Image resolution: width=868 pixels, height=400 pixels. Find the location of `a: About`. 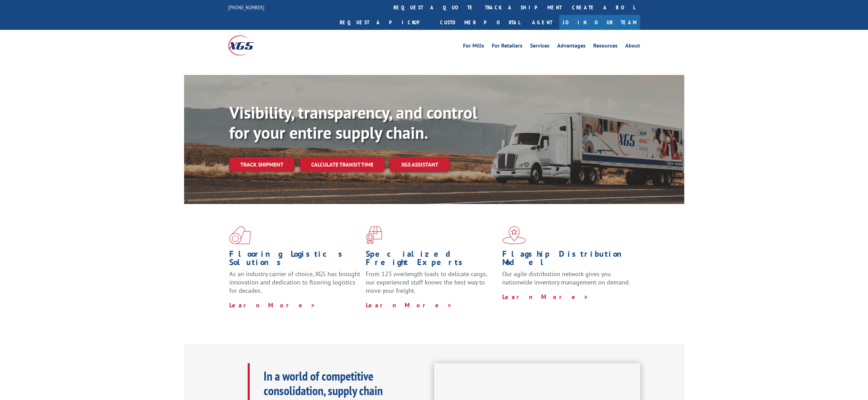

a: About is located at coordinates (632, 46).